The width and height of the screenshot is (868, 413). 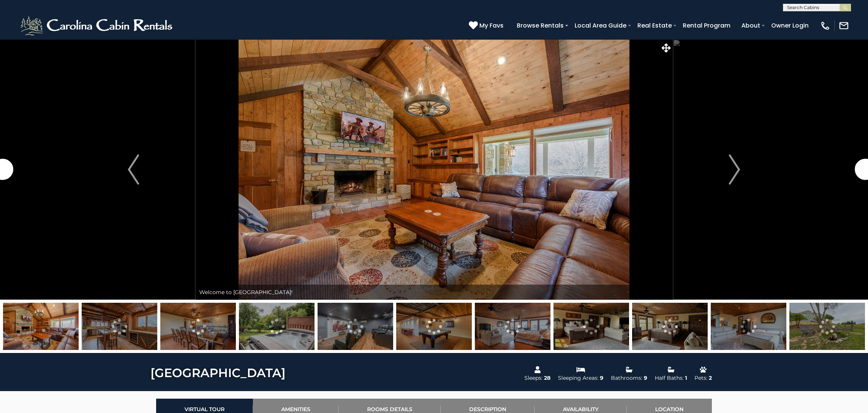 What do you see at coordinates (487, 25) in the screenshot?
I see `a: My Favs` at bounding box center [487, 25].